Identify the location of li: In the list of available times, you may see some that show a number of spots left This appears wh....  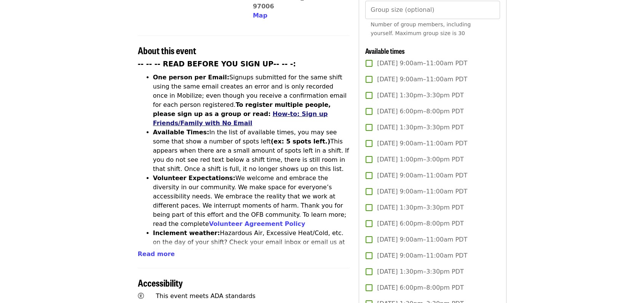
(251, 151).